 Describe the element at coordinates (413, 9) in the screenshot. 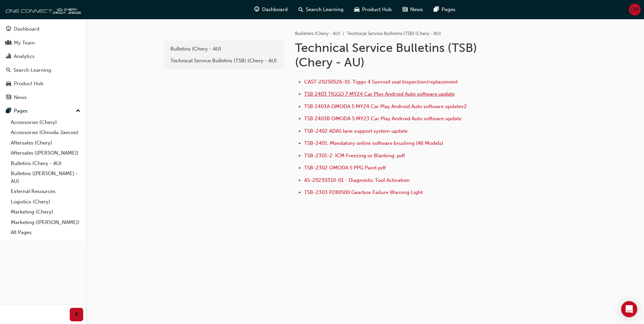

I see `a: news-iconNews` at that location.